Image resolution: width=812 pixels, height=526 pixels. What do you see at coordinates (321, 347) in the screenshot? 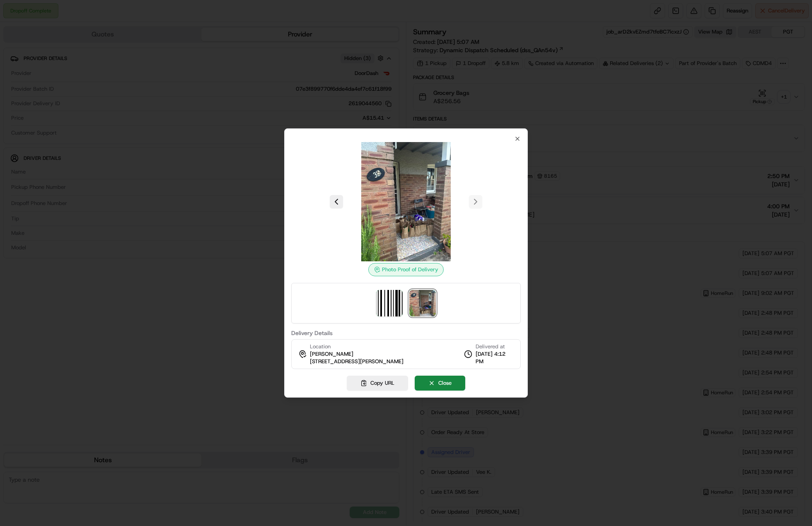
I see `span: Location` at bounding box center [321, 347].